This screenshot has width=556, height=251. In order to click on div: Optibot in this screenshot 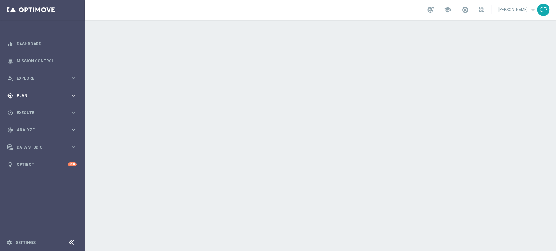, I will do `click(42, 165)`.